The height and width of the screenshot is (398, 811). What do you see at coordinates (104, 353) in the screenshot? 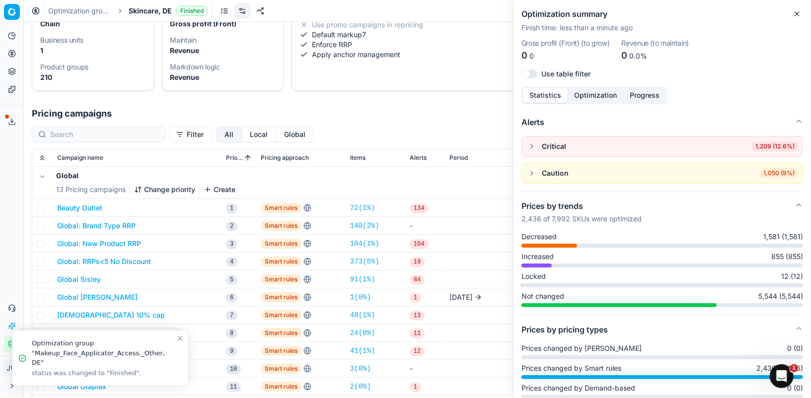
I see `div: Optimization group "Makeup_Face_Applicator_Access._Other, DE"` at bounding box center [104, 353].